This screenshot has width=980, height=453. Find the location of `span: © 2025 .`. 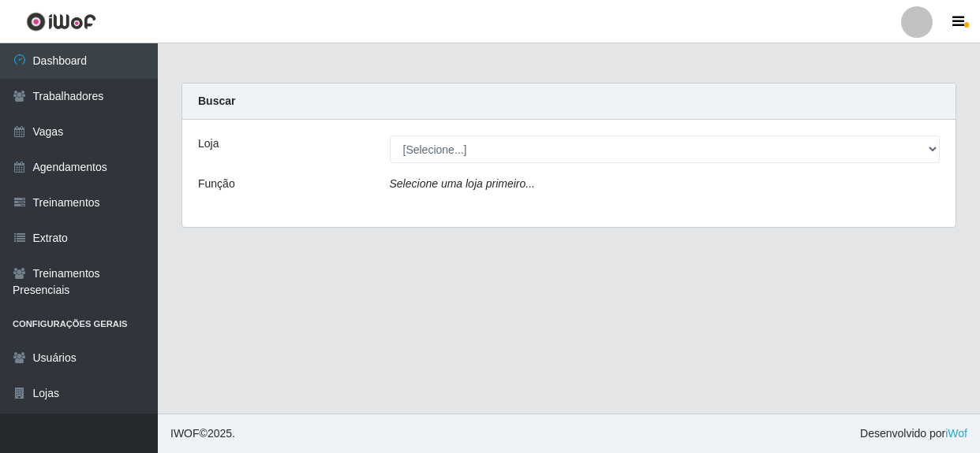

span: © 2025 . is located at coordinates (203, 434).